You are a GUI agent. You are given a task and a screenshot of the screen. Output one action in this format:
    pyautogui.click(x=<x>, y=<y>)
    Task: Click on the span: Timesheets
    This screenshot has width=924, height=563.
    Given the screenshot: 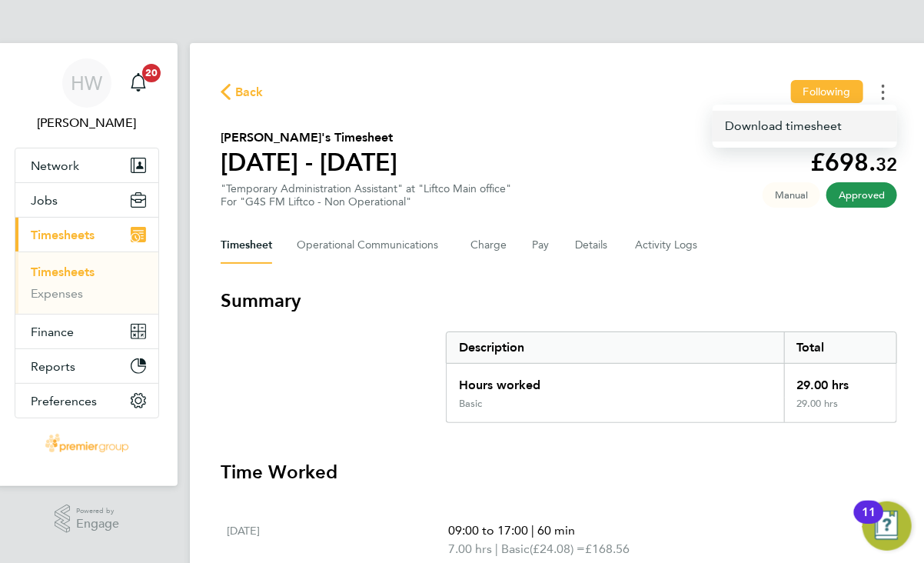 What is the action you would take?
    pyautogui.click(x=62, y=235)
    